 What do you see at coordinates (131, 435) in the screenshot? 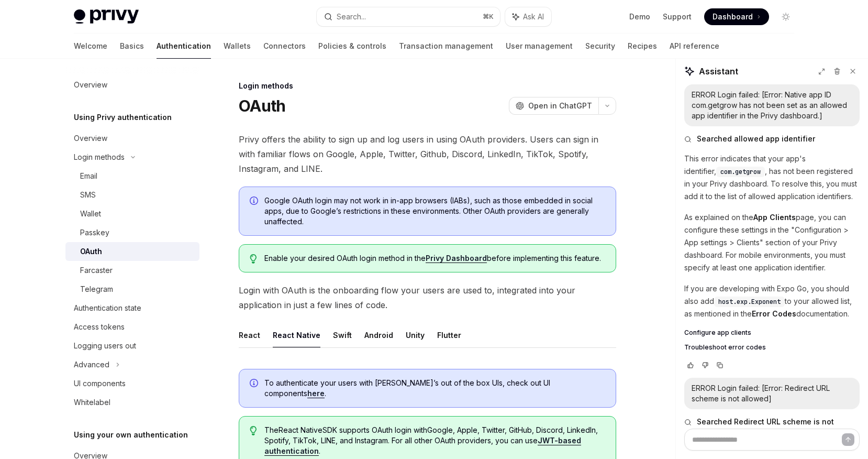
I see `h5: Using your own authentication` at bounding box center [131, 435].